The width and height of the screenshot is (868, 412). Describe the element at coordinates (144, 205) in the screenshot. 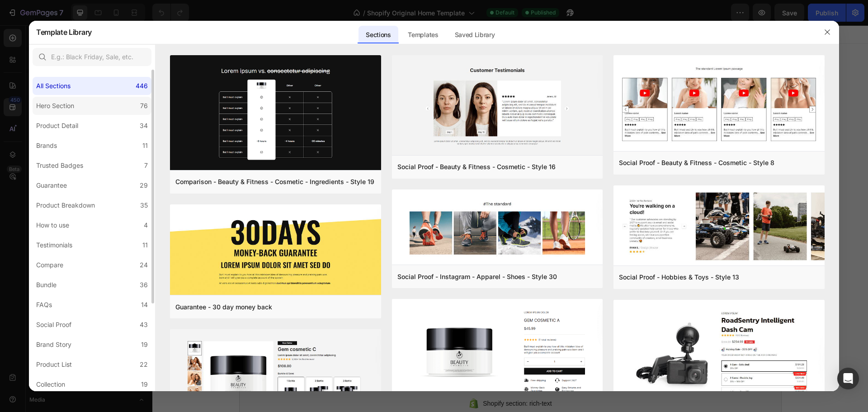

I see `div: 35` at that location.